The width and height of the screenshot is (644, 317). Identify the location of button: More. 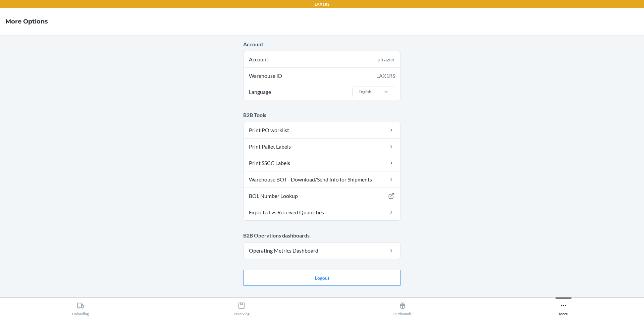
(564, 307).